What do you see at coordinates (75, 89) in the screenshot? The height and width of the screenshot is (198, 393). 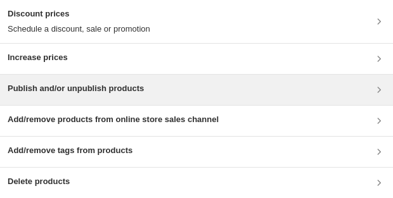 I see `h3: Publish and/or unpublish products` at bounding box center [75, 89].